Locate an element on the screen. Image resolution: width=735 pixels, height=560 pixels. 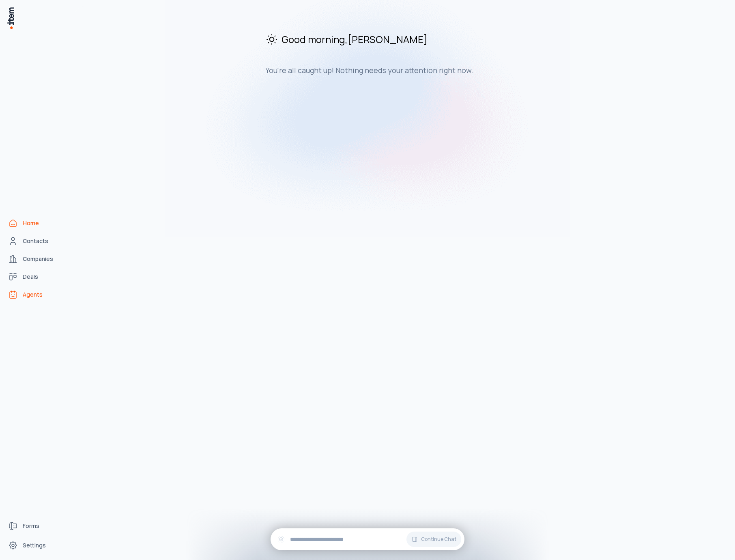
span: Companies is located at coordinates (37, 259).